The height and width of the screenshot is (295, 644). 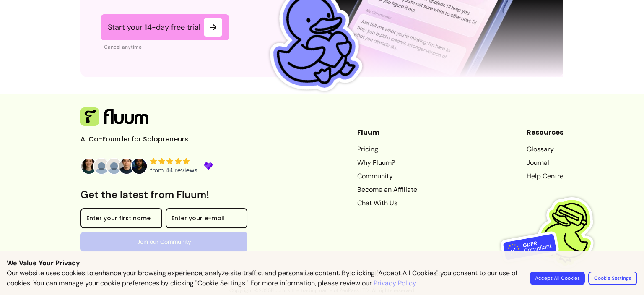 I want to click on a: Journal, so click(x=545, y=163).